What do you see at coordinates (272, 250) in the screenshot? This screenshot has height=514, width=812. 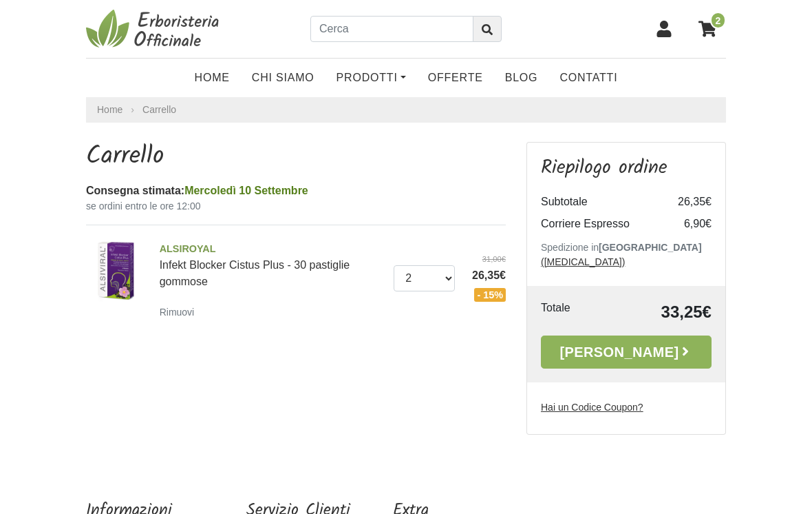 I see `span: ALSIROYAL` at bounding box center [272, 250].